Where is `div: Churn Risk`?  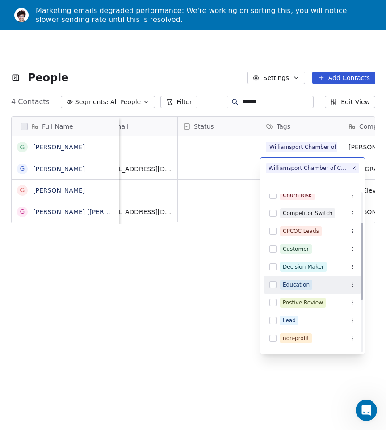
div: Churn Risk is located at coordinates (297, 195).